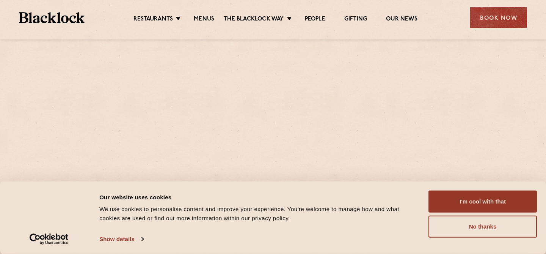 The width and height of the screenshot is (546, 254). Describe the element at coordinates (499, 17) in the screenshot. I see `div: Book Now` at that location.